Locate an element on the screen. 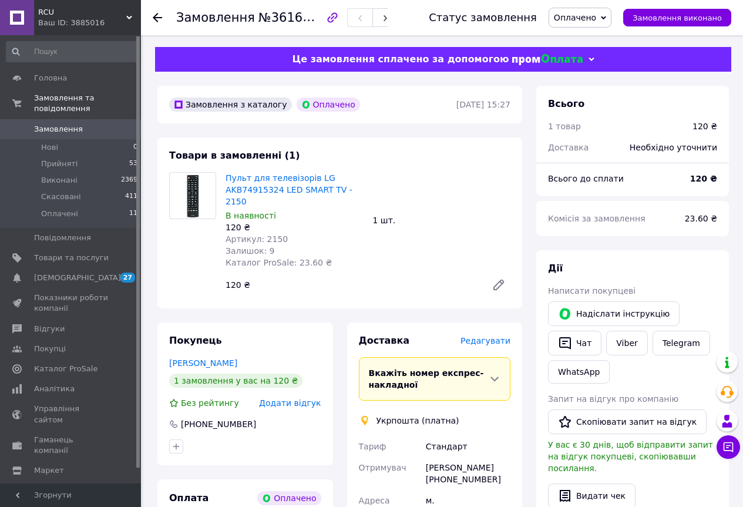  div: 1 шт. is located at coordinates (442, 220).